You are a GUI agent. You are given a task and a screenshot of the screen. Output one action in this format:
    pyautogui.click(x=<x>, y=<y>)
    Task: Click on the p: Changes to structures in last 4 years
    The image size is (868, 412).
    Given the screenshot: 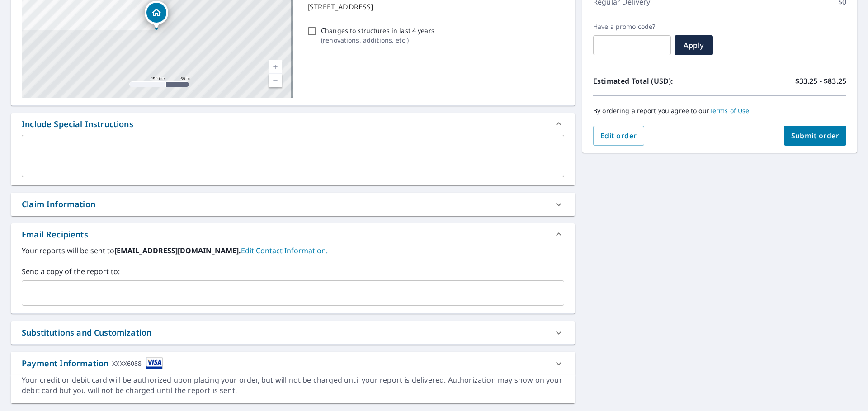 What is the action you would take?
    pyautogui.click(x=378, y=30)
    